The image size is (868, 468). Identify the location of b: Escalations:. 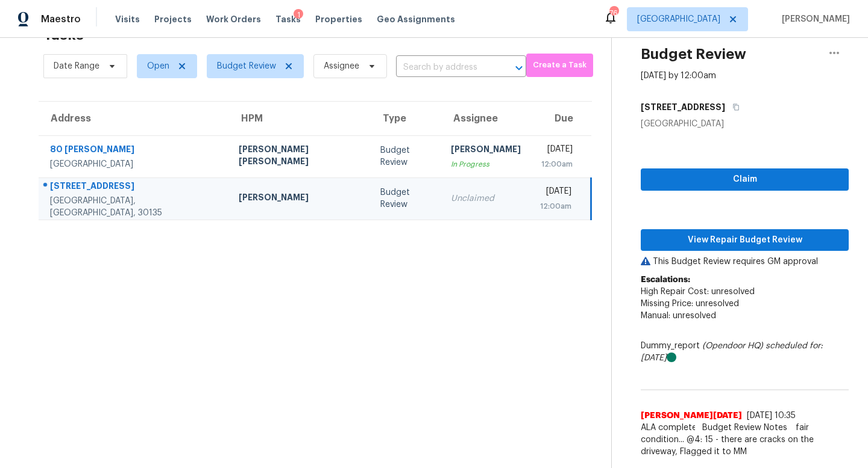
(665, 280).